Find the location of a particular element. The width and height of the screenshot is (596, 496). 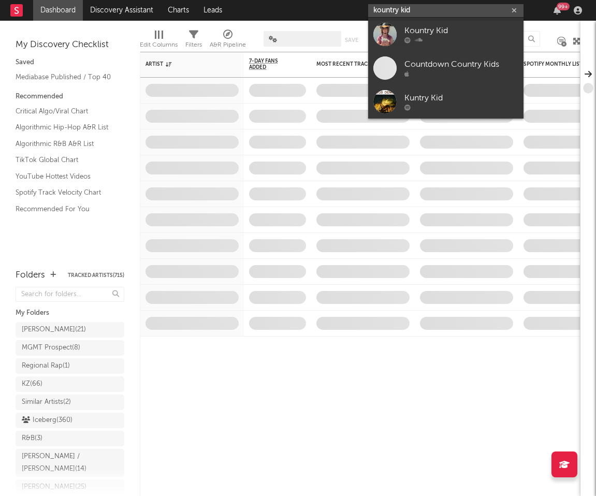

a: Algorithmic R&B A&R List is located at coordinates (65, 144).